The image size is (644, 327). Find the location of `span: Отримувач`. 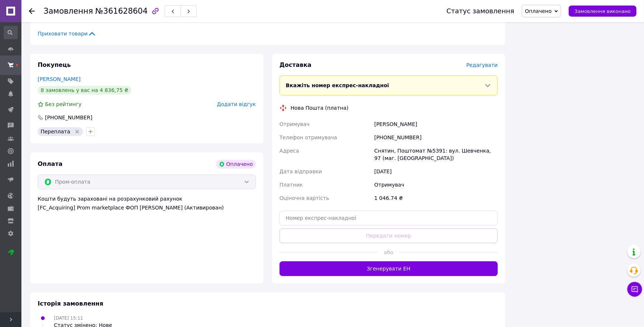

span: Отримувач is located at coordinates (294, 125).